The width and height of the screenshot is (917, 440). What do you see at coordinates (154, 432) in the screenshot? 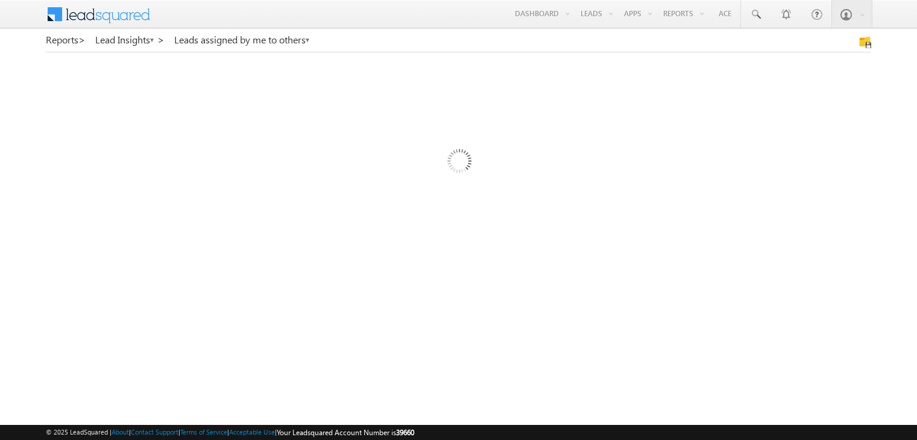
I see `a: Contact Support` at bounding box center [154, 432].